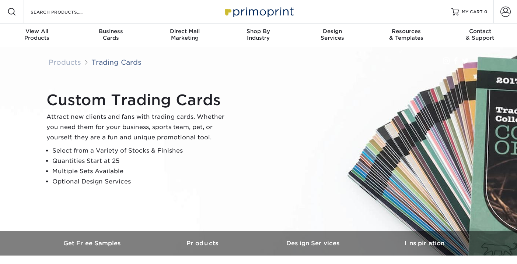 The image size is (517, 264). Describe the element at coordinates (332, 35) in the screenshot. I see `a: DesignServices` at that location.